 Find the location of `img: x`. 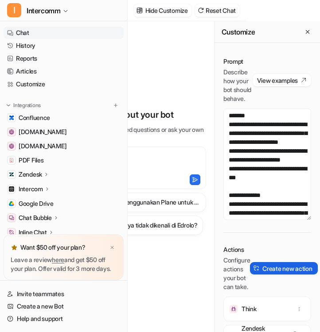

img: x is located at coordinates (112, 248).